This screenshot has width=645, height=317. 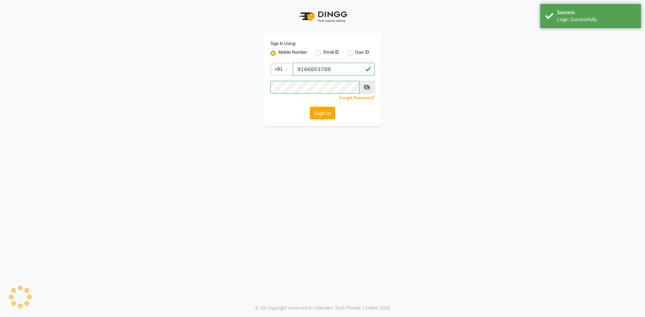 I want to click on div: Success, so click(x=596, y=12).